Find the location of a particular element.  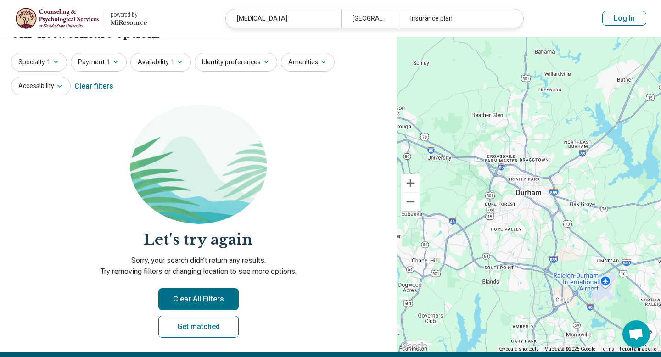

button: Specialty1 is located at coordinates (39, 62).